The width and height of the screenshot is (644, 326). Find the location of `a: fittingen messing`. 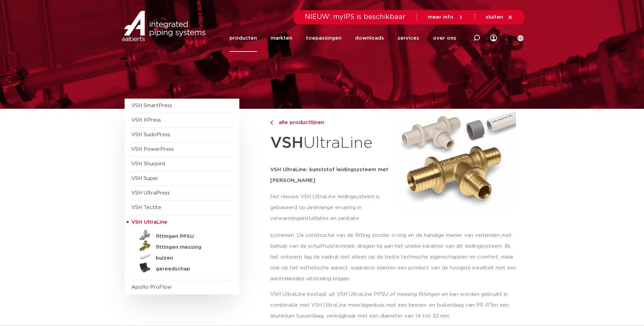

a: fittingen messing is located at coordinates (182, 246).